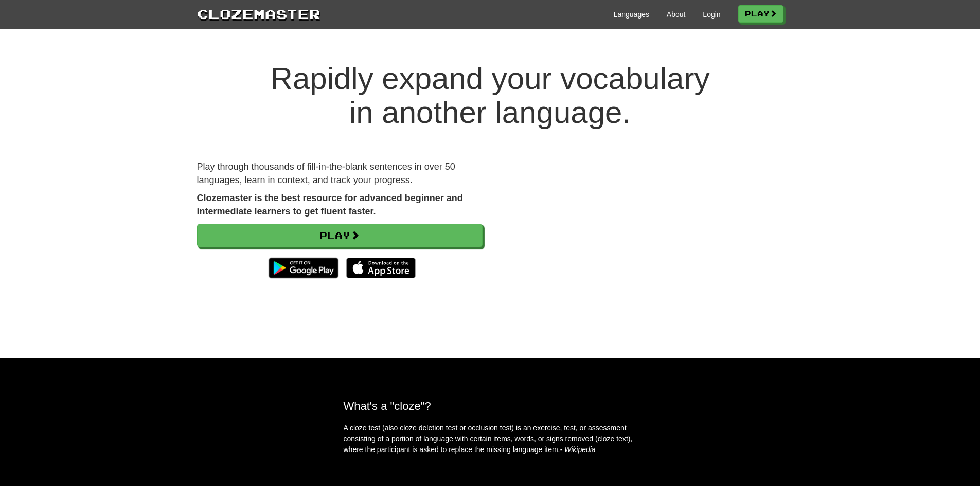 This screenshot has width=980, height=486. Describe the element at coordinates (303, 268) in the screenshot. I see `img: Get it on Google Play` at that location.